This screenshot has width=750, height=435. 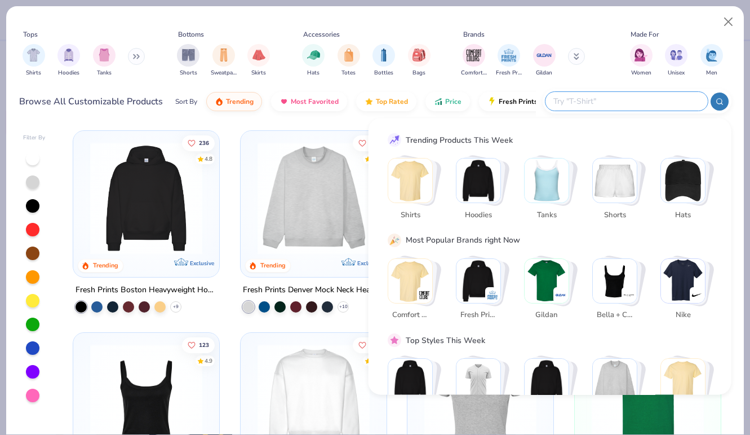 What do you see at coordinates (419, 73) in the screenshot?
I see `span: Bags` at bounding box center [419, 73].